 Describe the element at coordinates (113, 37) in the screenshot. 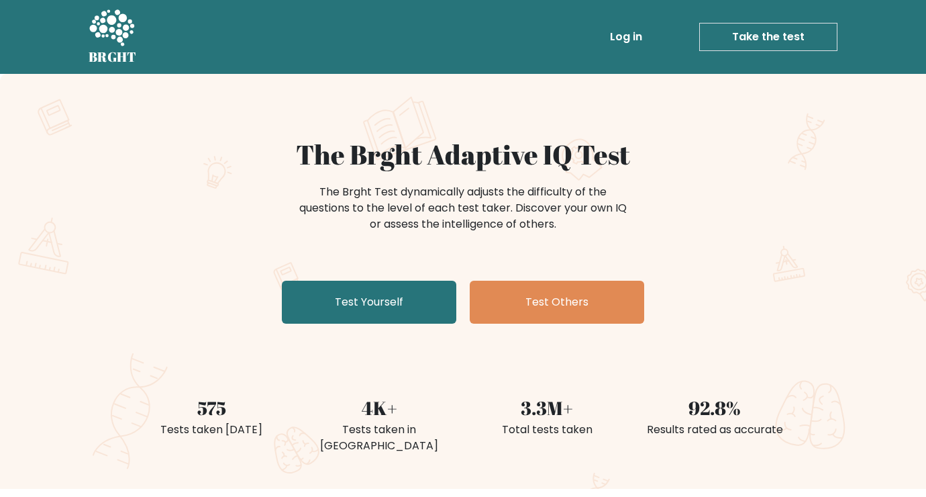

I see `a: BRGHT` at that location.